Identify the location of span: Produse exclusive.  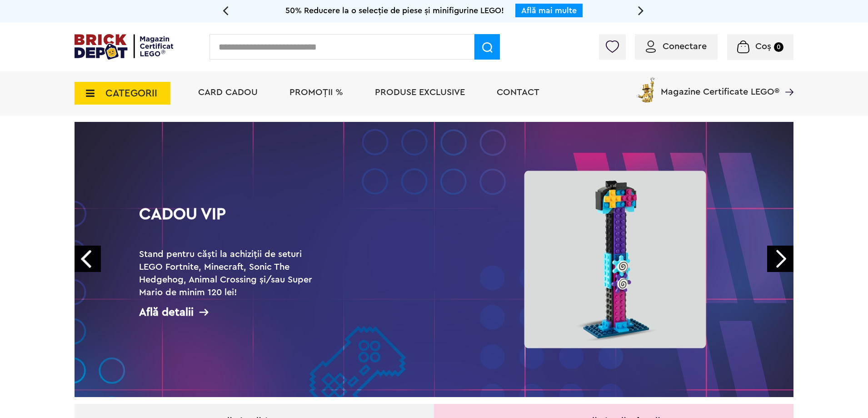
(420, 92).